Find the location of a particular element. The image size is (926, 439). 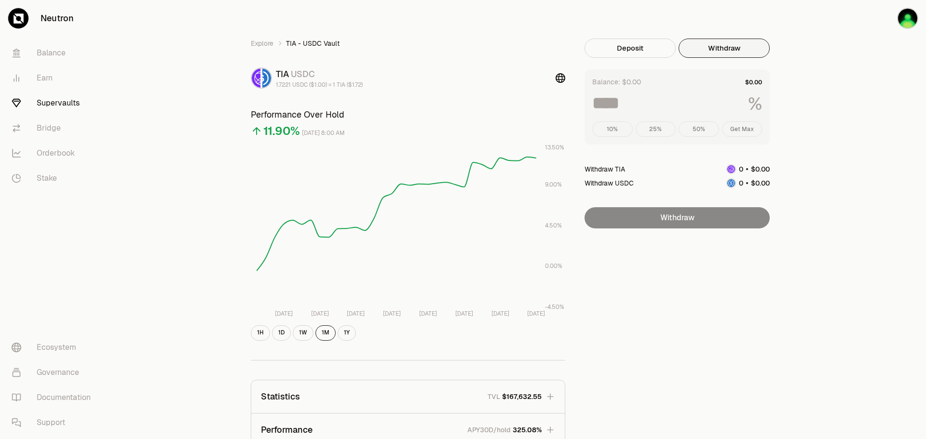

tspan: 13.50% is located at coordinates (554, 148).